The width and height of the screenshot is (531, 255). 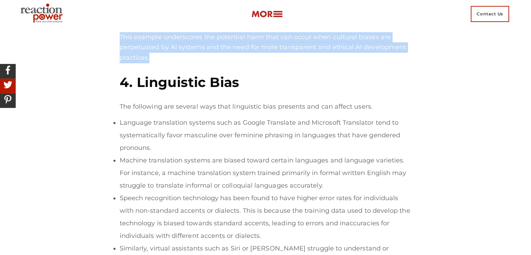 What do you see at coordinates (490, 14) in the screenshot?
I see `span: Contact Us` at bounding box center [490, 14].